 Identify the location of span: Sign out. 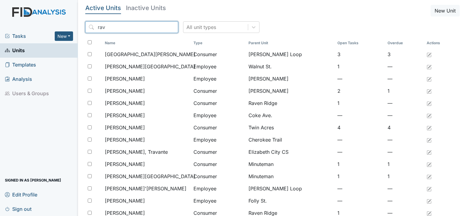
(18, 209).